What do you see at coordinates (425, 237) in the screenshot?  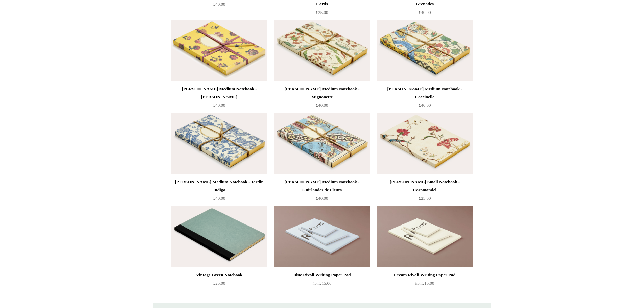 I see `img: Cream Rivoli Writing Paper Pad` at bounding box center [425, 237].